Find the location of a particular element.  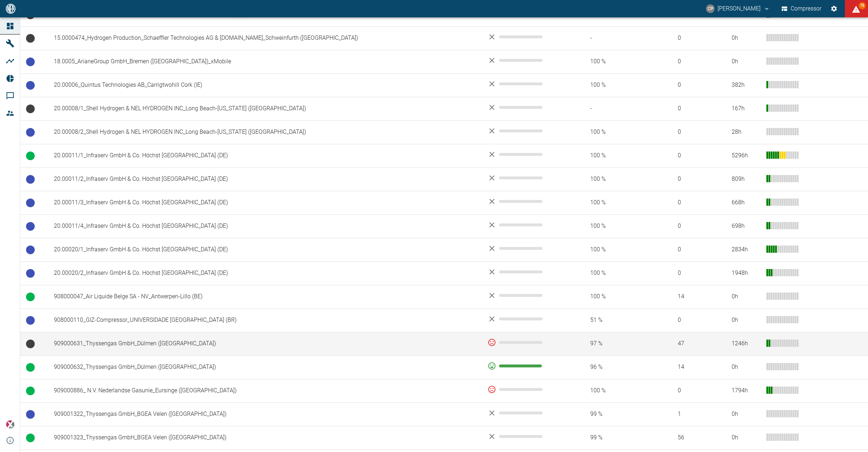

div: 5296 h is located at coordinates (746, 156).